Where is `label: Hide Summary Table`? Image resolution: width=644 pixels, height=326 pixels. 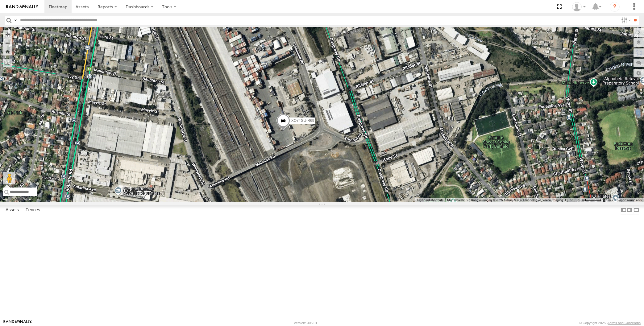
label: Hide Summary Table is located at coordinates (637, 210).